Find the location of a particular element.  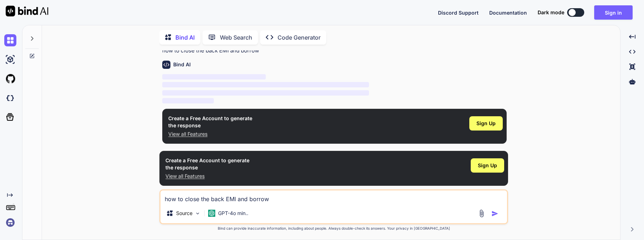

button: Discord Support is located at coordinates (458, 13).